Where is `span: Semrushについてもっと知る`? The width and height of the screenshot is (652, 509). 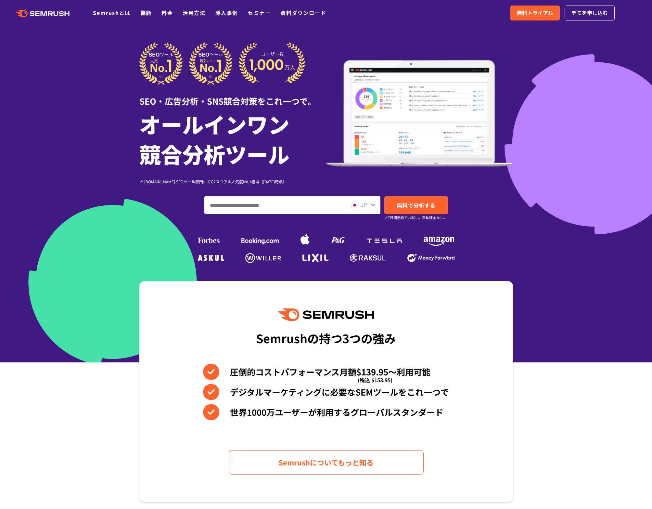
span: Semrushについてもっと知る is located at coordinates (326, 462).